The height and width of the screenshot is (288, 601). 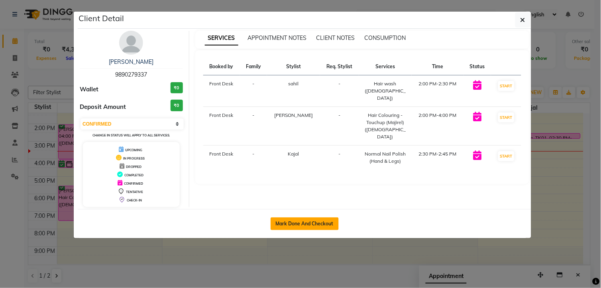 I want to click on span: COMPLETED, so click(x=134, y=175).